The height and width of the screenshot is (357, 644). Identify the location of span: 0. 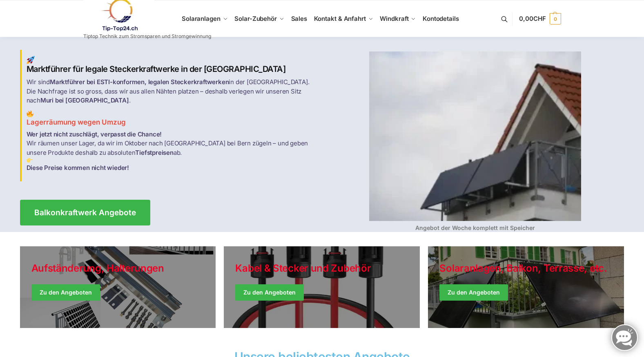
(556, 19).